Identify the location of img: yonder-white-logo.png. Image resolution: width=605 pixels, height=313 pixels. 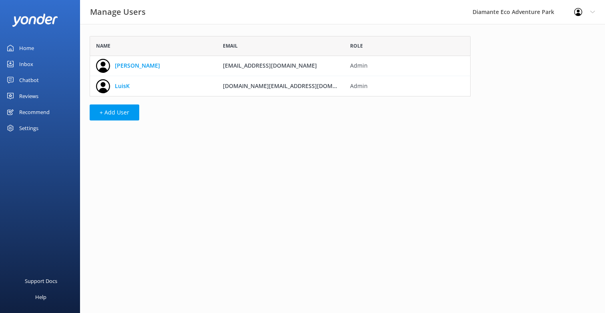
(35, 20).